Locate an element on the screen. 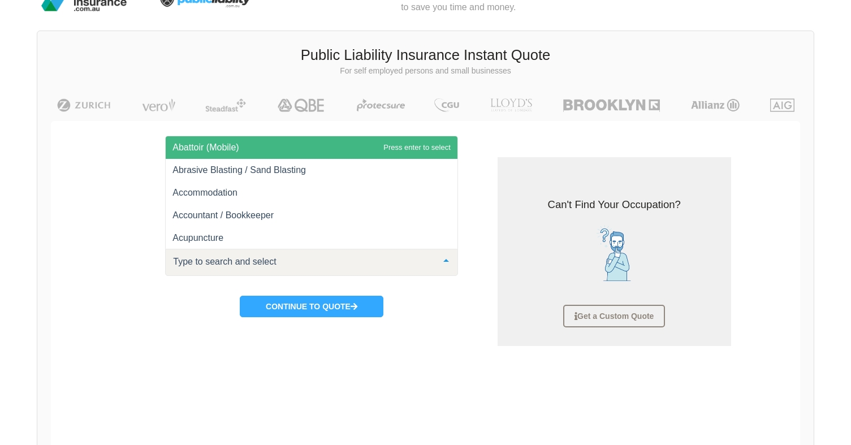 The height and width of the screenshot is (445, 851). h3: Public Liability Insurance Instant Quote is located at coordinates (425, 55).